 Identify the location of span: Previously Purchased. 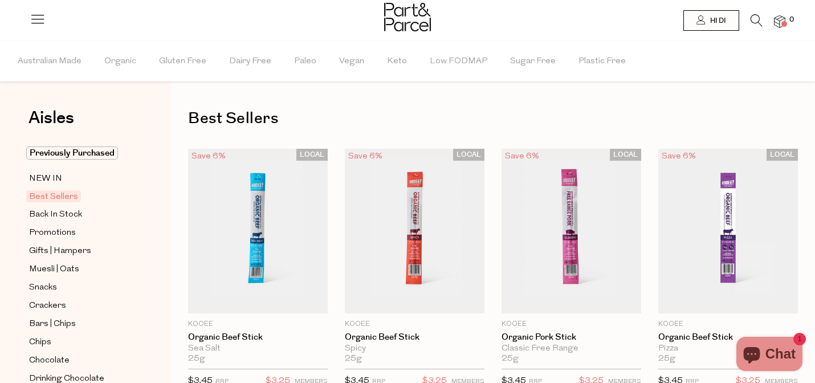
(72, 153).